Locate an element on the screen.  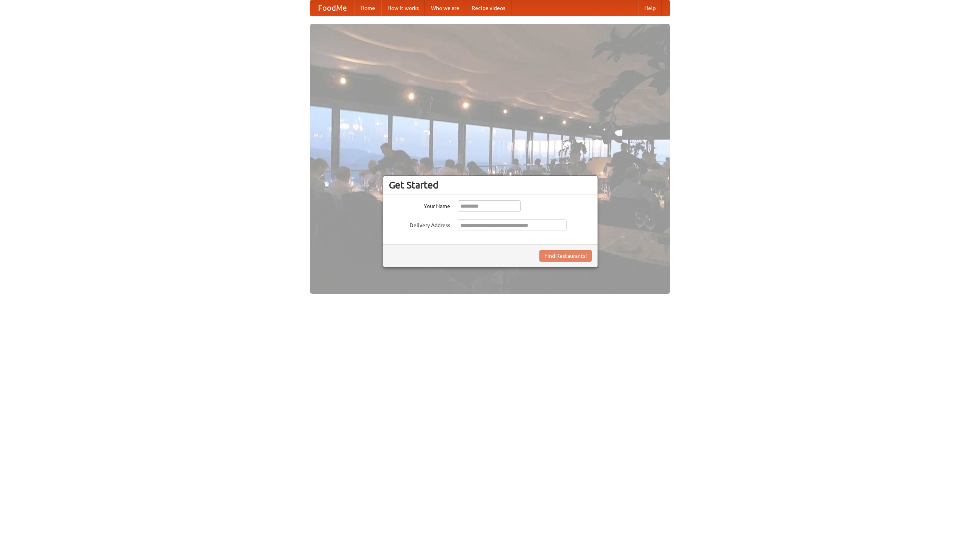
label: Your Name is located at coordinates (420, 205).